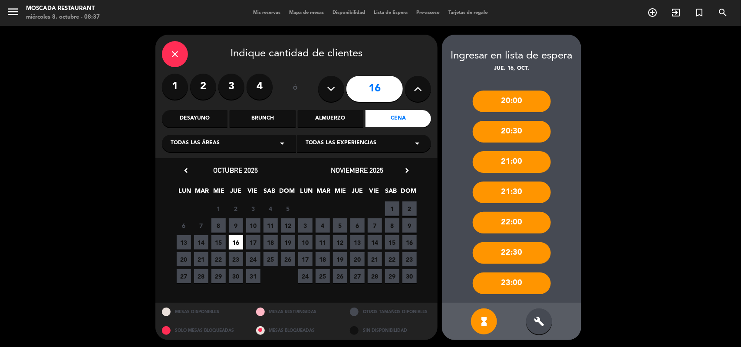  I want to click on i: turned_in_not, so click(699, 13).